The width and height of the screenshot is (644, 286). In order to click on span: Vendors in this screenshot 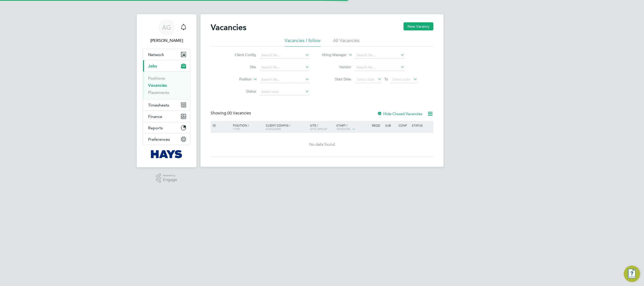, I will do `click(344, 129)`.